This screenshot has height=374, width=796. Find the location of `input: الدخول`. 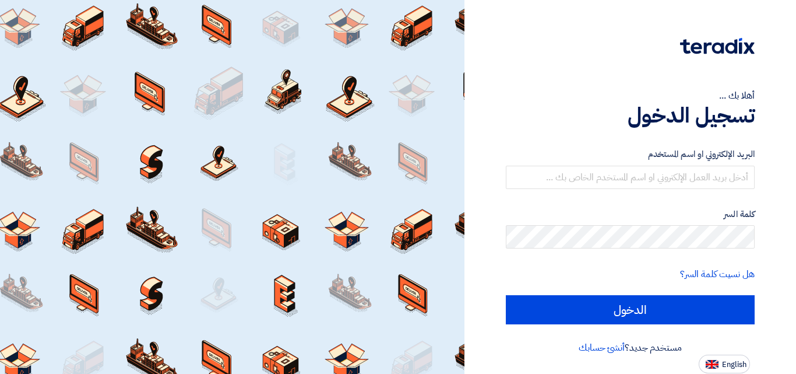

input: الدخول is located at coordinates (630, 310).